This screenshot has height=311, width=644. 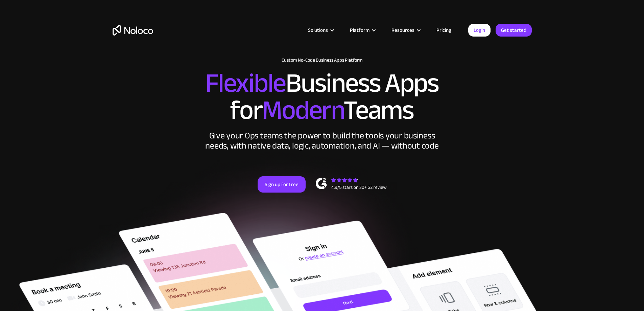 I want to click on div: Give your Ops teams the power to build the tools your business needs, with native data, logic, au..., so click(x=322, y=141).